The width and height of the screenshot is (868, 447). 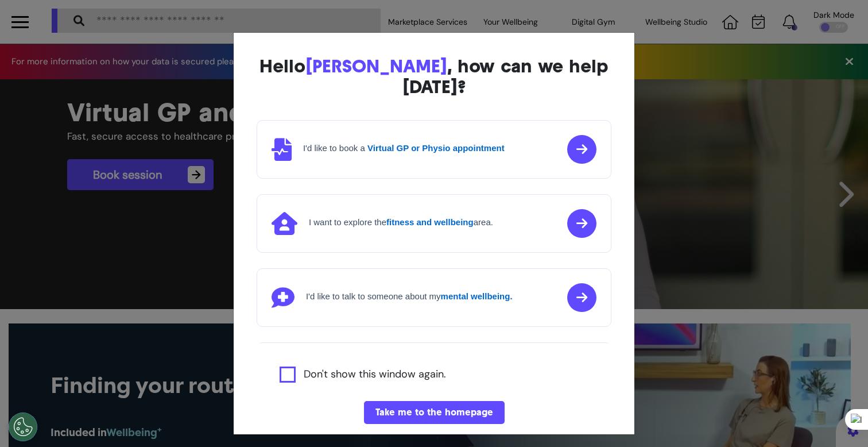 I want to click on input: Agree to privacy policy, so click(x=288, y=375).